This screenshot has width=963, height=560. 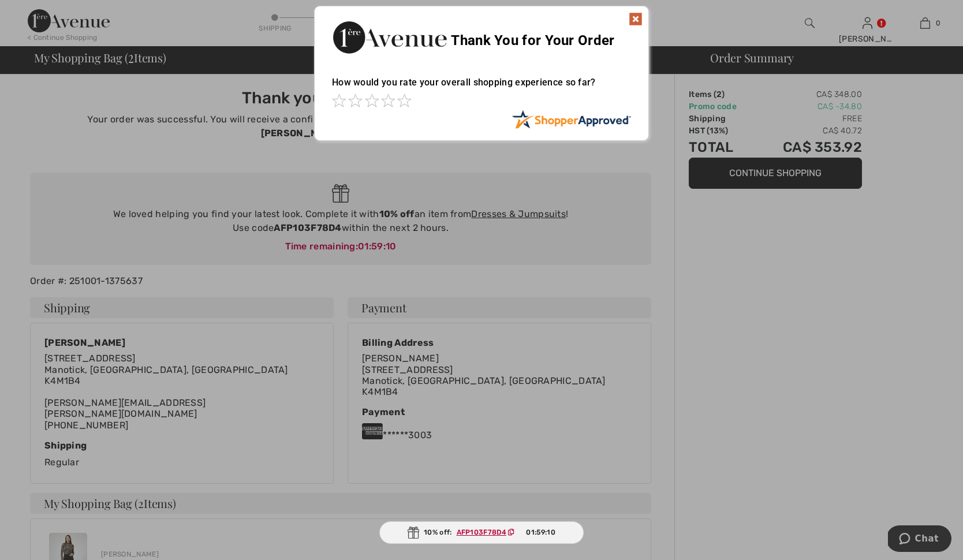 I want to click on ins: AFP103F78D4, so click(x=482, y=532).